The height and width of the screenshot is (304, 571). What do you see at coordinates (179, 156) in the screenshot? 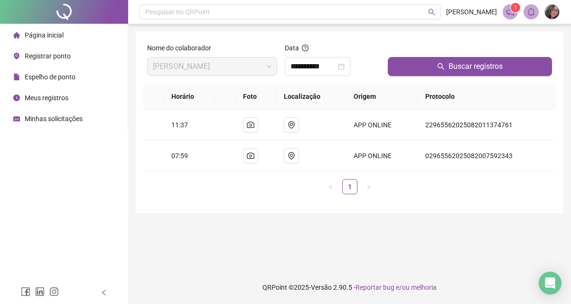
I see `span: 07:59` at bounding box center [179, 156].